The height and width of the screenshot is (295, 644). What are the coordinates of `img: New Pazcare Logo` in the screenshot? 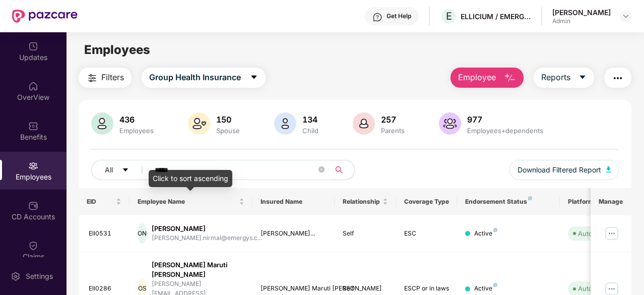 It's located at (45, 16).